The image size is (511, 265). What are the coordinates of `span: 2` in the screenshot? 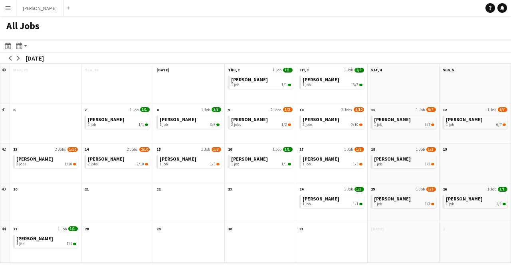 It's located at (444, 229).